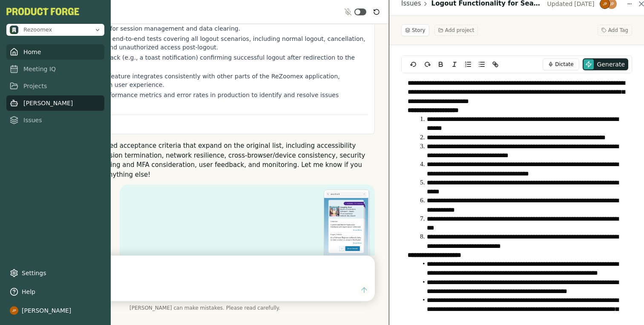  I want to click on li: The logout functionality must be implemented using secure, industry-standard libraries and follow..., so click(210, 24).